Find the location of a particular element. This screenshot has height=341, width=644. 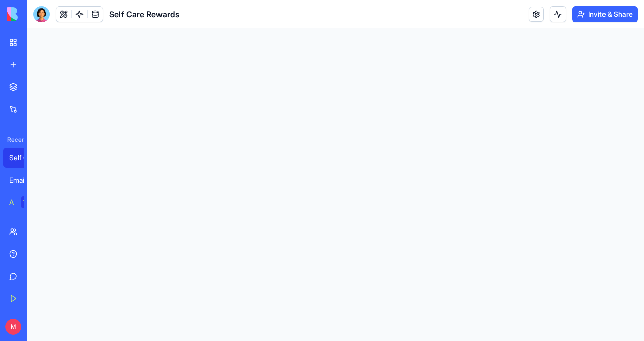

img: logo is located at coordinates (38, 14).